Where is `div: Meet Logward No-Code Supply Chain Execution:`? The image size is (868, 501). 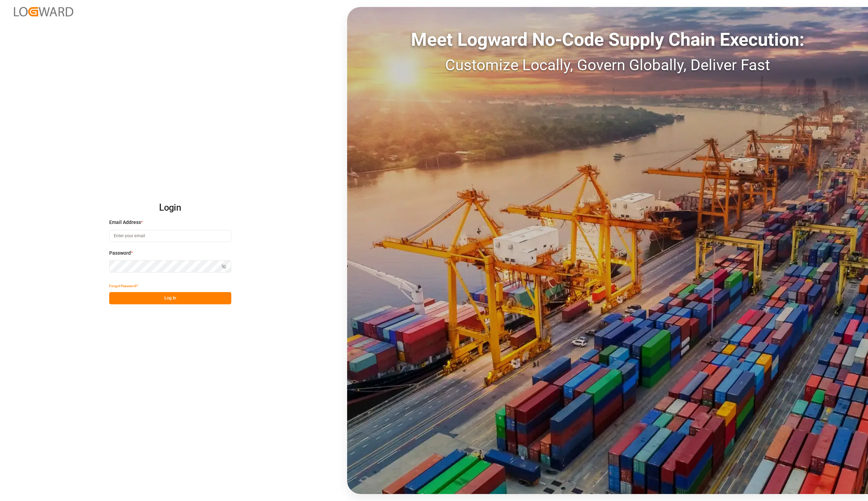
div: Meet Logward No-Code Supply Chain Execution: is located at coordinates (608, 40).